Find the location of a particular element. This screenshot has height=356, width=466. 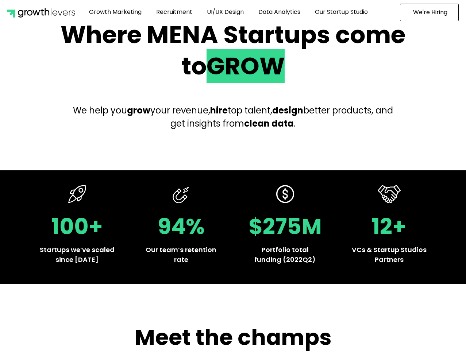

h2: $275M is located at coordinates (285, 227).